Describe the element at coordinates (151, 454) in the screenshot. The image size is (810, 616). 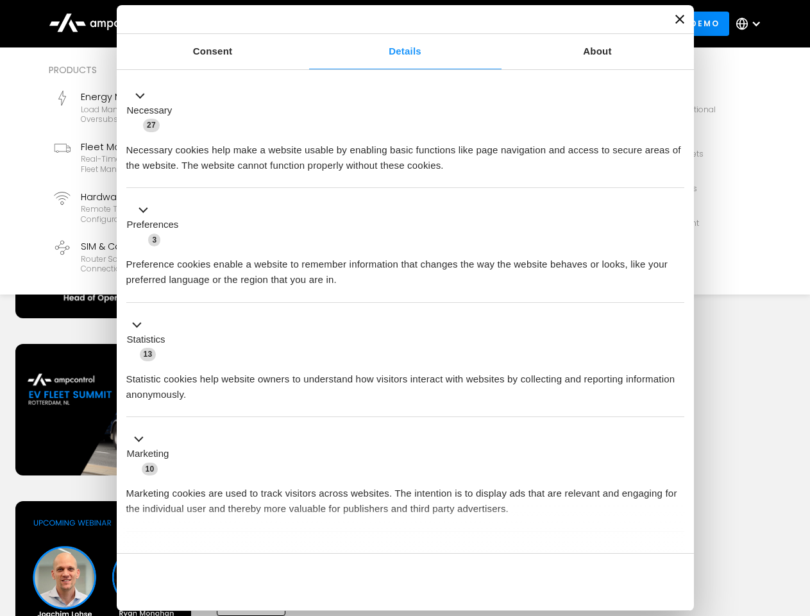
I see `button: Marketing (10)` at that location.